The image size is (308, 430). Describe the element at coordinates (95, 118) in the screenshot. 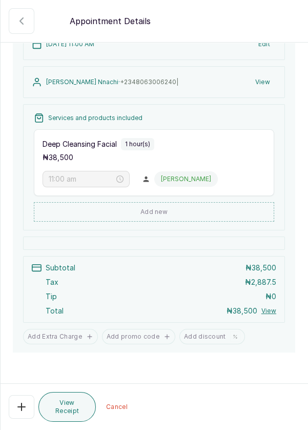

I see `p: Services and products included` at that location.